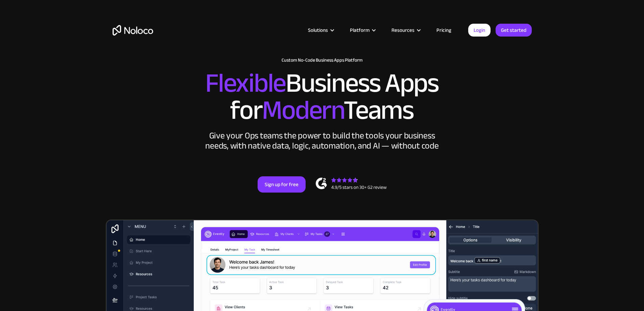 This screenshot has width=644, height=311. Describe the element at coordinates (133, 30) in the screenshot. I see `a: home` at that location.